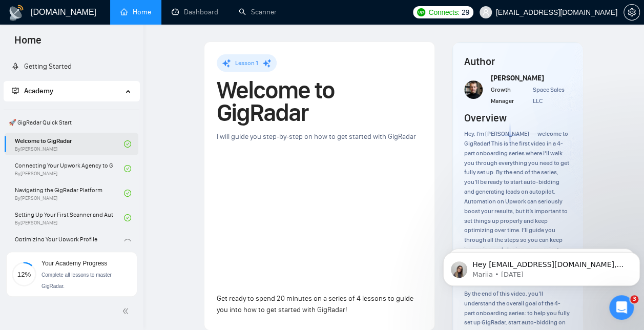  What do you see at coordinates (466, 12) in the screenshot?
I see `span: 29` at bounding box center [466, 12].